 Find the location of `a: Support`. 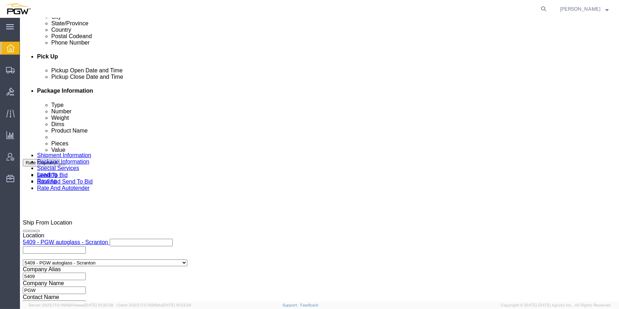

a: Support is located at coordinates (292, 305).